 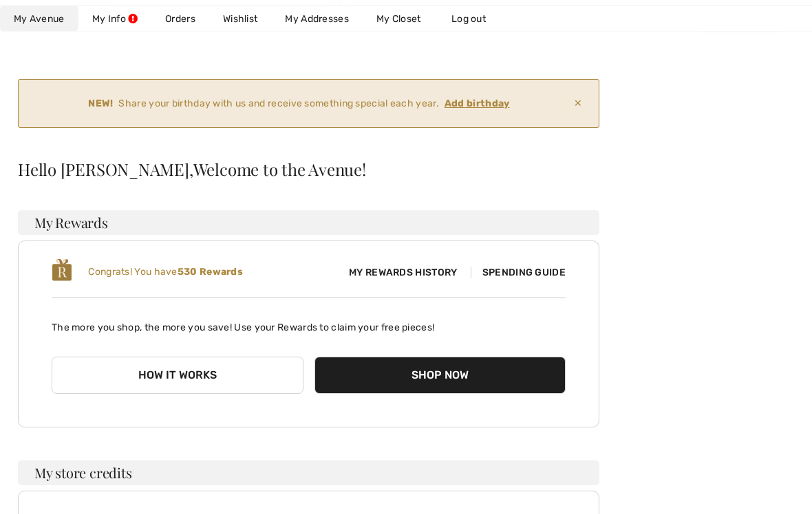 I want to click on span: Spending Guide, so click(x=518, y=273).